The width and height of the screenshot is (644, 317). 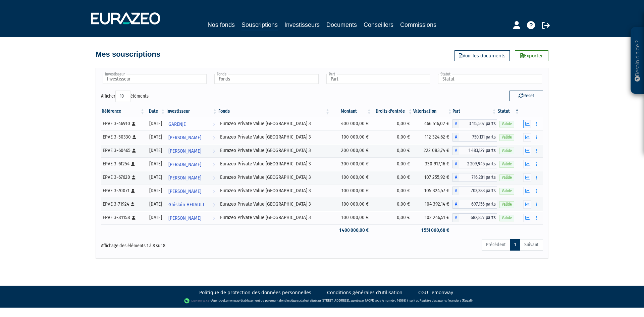 What do you see at coordinates (255, 293) in the screenshot?
I see `a: Politique de protection des données personnelles` at bounding box center [255, 293].